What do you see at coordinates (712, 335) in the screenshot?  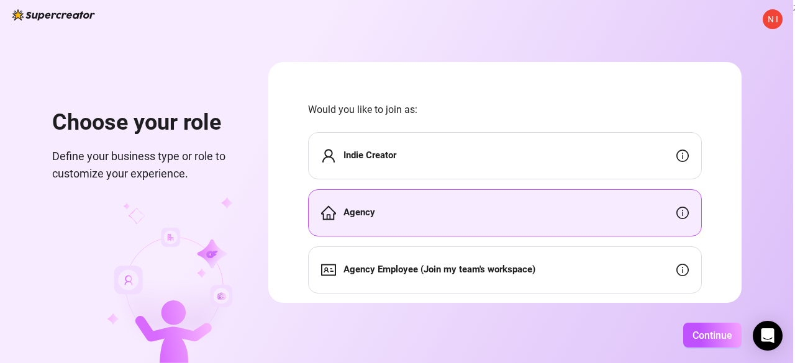 I see `span: Continue` at bounding box center [712, 335].